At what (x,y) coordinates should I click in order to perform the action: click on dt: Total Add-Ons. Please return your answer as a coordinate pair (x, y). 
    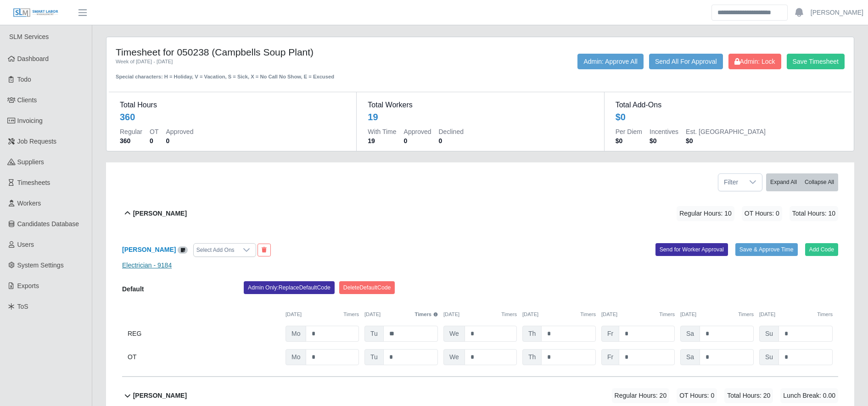
    Looking at the image, I should click on (728, 105).